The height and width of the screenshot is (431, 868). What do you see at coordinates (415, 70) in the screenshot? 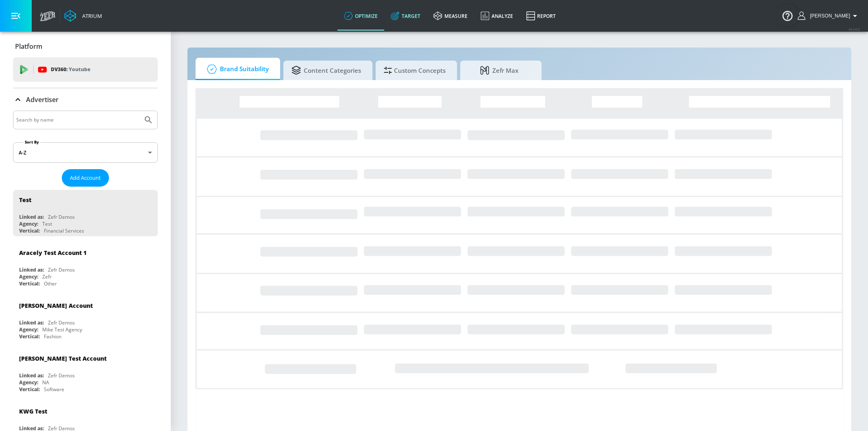
I see `span: Custom Concepts` at bounding box center [415, 70].